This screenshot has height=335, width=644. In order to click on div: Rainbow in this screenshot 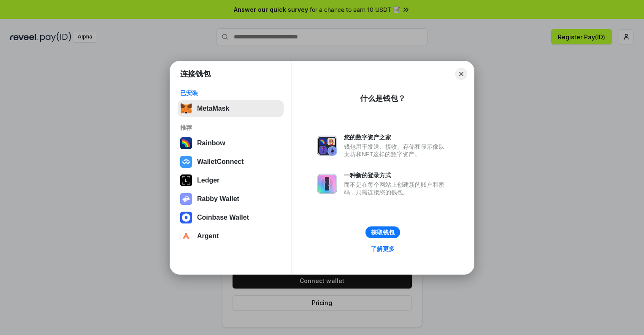, I will do `click(211, 143)`.